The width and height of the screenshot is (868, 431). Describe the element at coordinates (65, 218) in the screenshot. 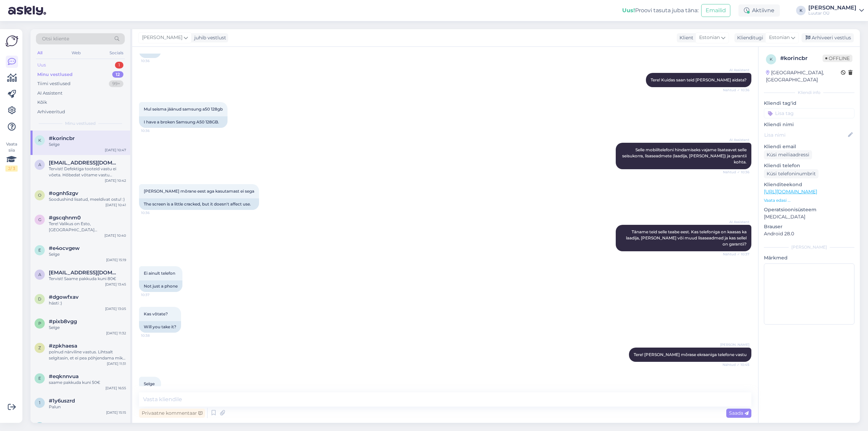

I see `span: #gscqhnm0` at that location.